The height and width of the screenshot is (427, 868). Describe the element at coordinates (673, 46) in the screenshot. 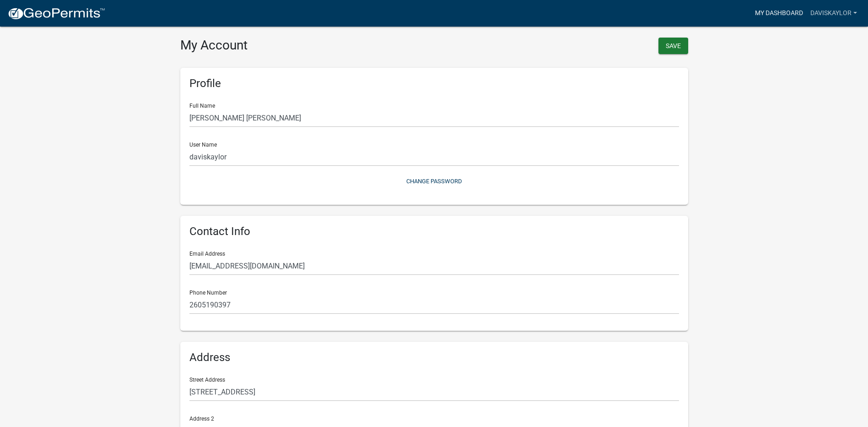

I see `button: Save` at that location.